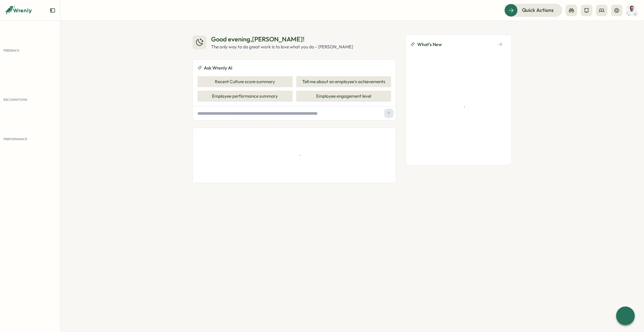 Image resolution: width=644 pixels, height=332 pixels. I want to click on button: Employee performance summary, so click(245, 96).